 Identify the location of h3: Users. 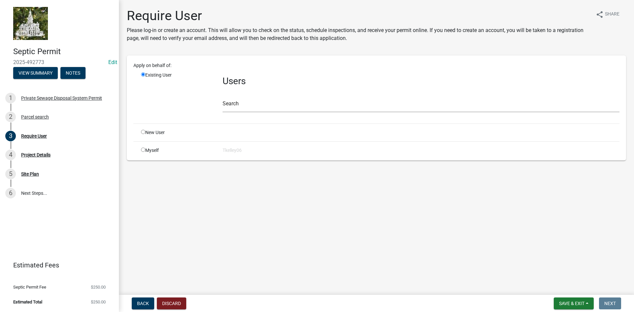
(421, 81).